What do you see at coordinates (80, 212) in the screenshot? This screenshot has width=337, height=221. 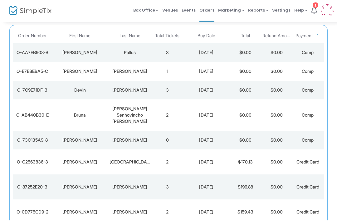 I see `div: Gina` at bounding box center [80, 212].